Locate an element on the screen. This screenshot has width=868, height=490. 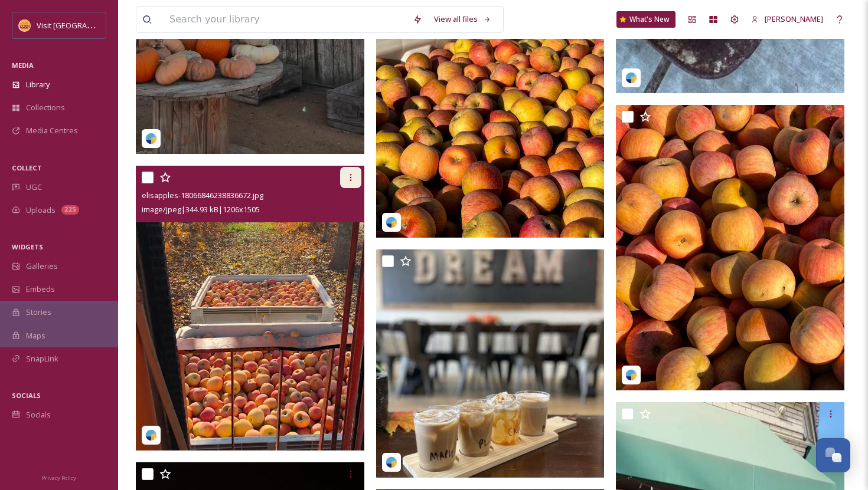
span: Embeds is located at coordinates (40, 289).